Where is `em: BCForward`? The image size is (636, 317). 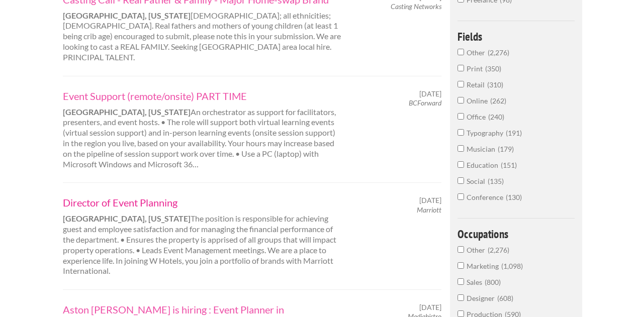
em: BCForward is located at coordinates (425, 103).